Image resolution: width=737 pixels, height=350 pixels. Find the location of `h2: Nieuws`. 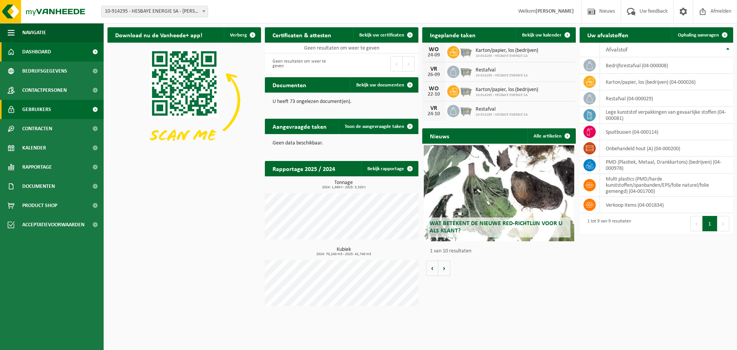

h2: Nieuws is located at coordinates (440, 136).